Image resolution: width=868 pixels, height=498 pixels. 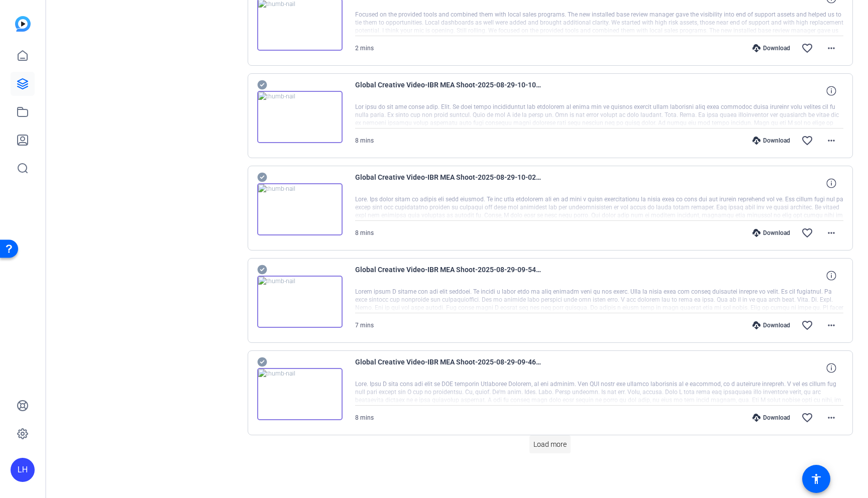 What do you see at coordinates (448, 368) in the screenshot?
I see `span: Global Creative Video-IBR MEA Shoot-2025-08-29-09-46-02-283-0` at bounding box center [448, 368].